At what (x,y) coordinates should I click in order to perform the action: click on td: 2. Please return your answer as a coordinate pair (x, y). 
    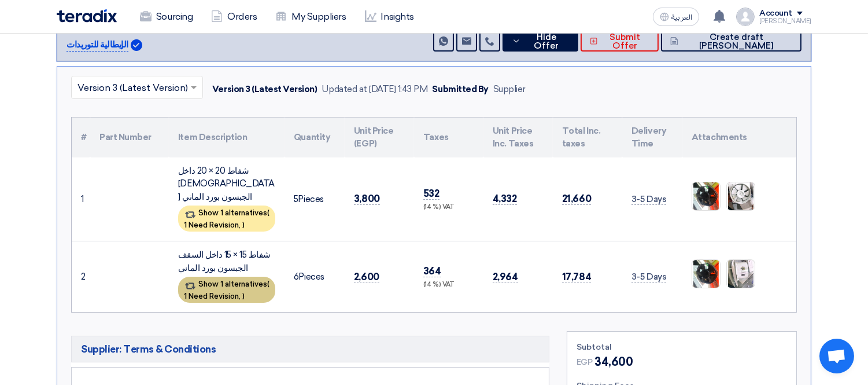
    Looking at the image, I should click on (81, 276).